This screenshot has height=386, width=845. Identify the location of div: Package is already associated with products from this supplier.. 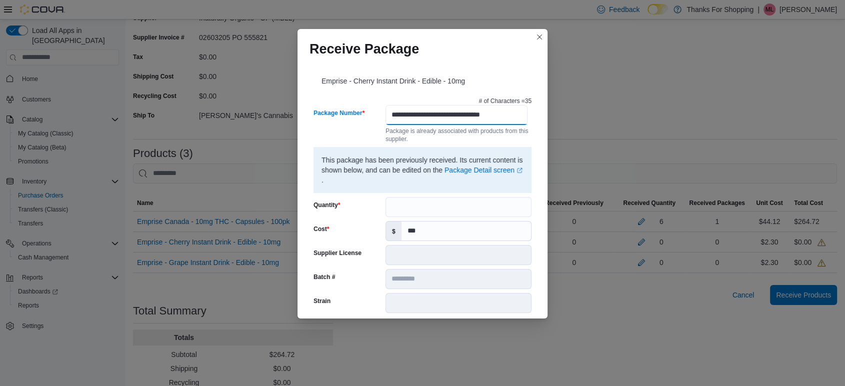
(459, 134).